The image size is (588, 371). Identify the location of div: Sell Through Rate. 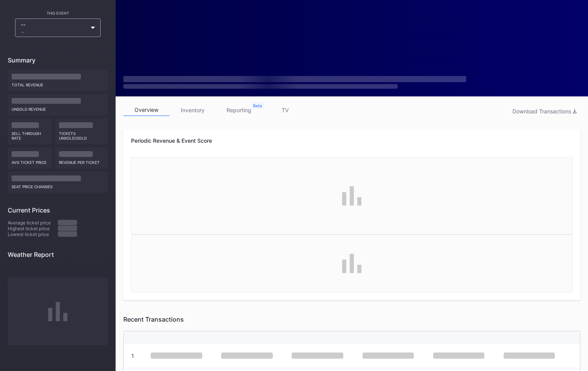
(30, 135).